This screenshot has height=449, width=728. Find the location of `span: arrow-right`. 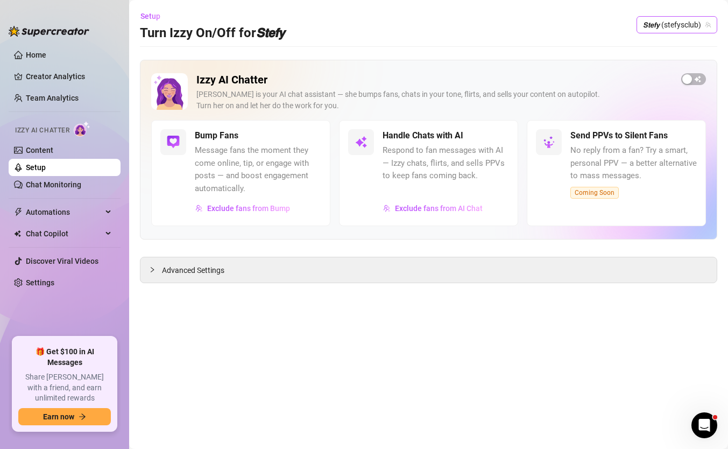

span: arrow-right is located at coordinates (82, 417).